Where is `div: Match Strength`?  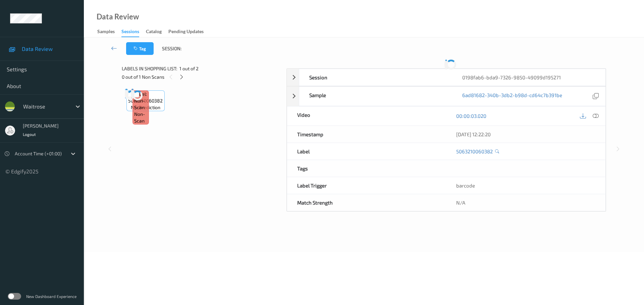 div: Match Strength is located at coordinates (366, 203).